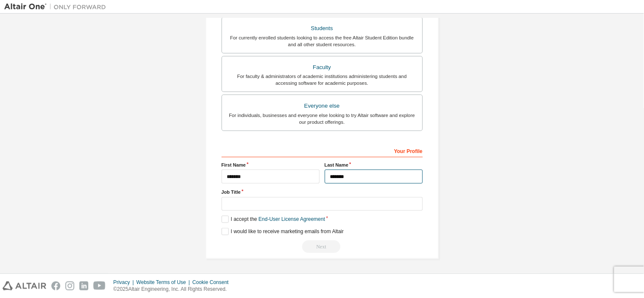 The width and height of the screenshot is (644, 298). I want to click on div: Students, so click(322, 29).